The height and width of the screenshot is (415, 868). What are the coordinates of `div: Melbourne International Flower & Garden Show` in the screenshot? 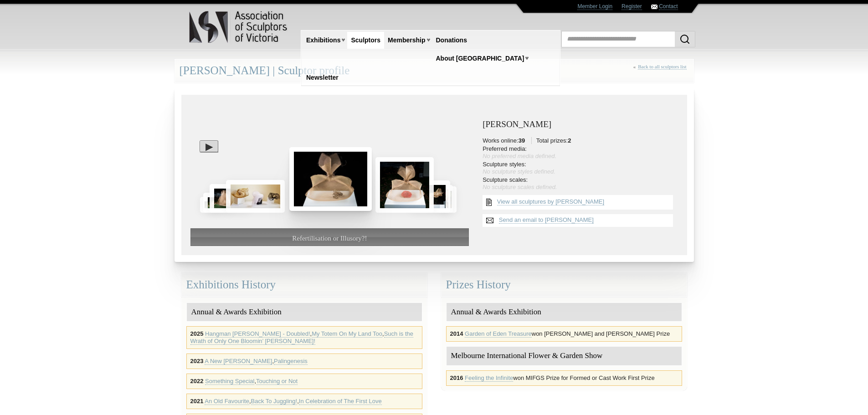 It's located at (564, 356).